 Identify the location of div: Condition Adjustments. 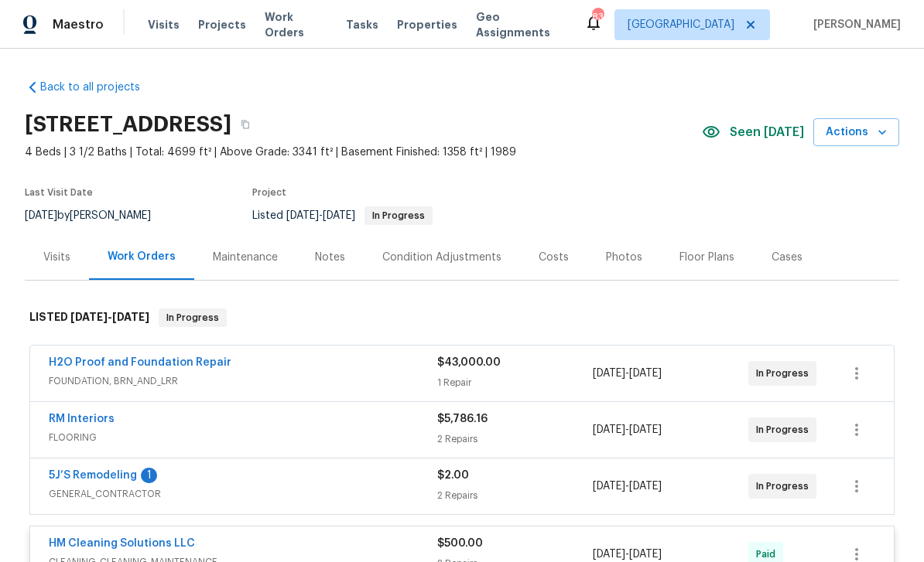
(442, 257).